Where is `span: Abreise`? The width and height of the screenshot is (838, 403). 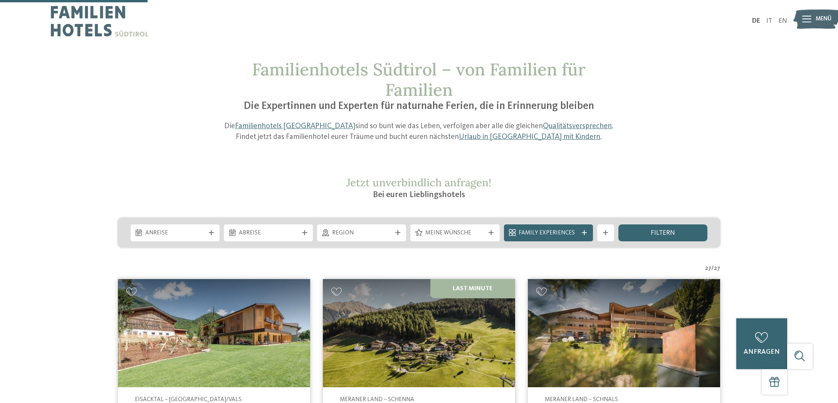 span: Abreise is located at coordinates (268, 233).